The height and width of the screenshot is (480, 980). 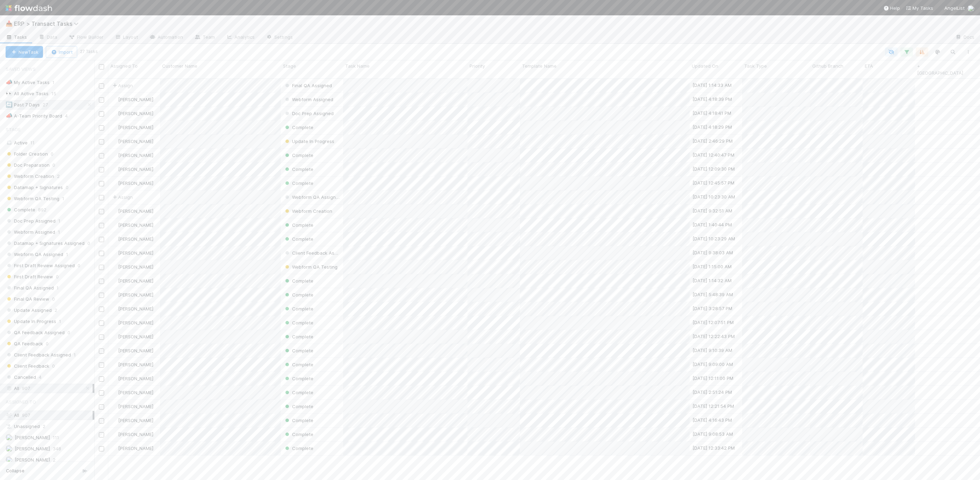 What do you see at coordinates (308, 113) in the screenshot?
I see `div: Doc Prep Assigned` at bounding box center [308, 113].